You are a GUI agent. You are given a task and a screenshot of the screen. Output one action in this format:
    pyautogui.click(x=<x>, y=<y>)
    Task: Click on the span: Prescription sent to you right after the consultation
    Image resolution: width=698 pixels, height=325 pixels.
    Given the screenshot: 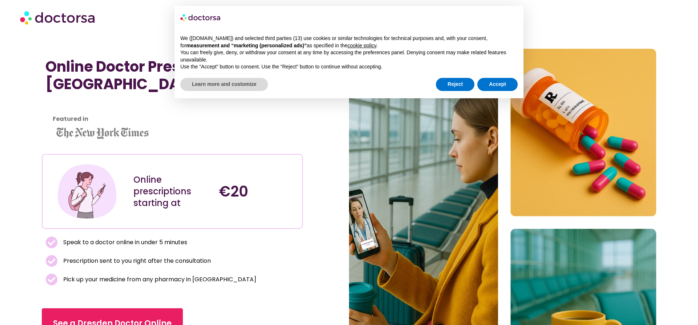 What is the action you would take?
    pyautogui.click(x=136, y=261)
    